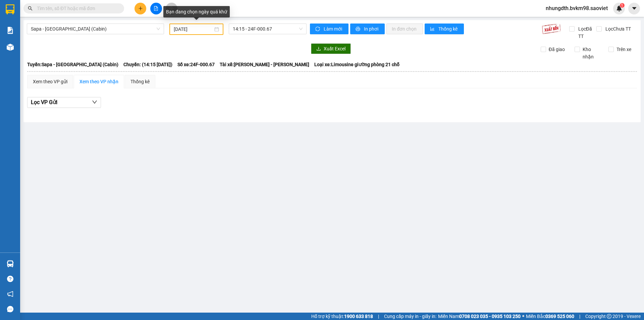 Image resolution: width=644 pixels, height=320 pixels. Describe the element at coordinates (560, 316) in the screenshot. I see `strong: 0369 525 060` at that location.